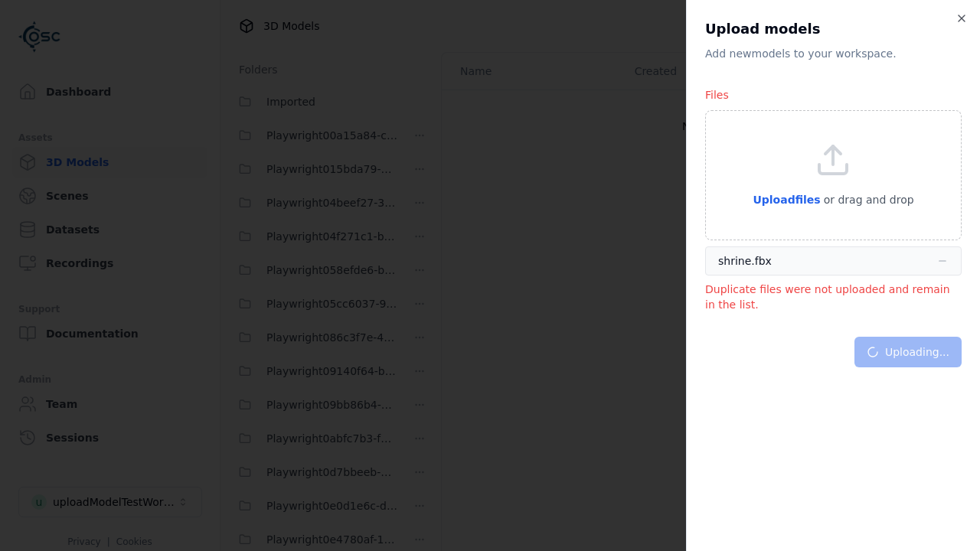 This screenshot has height=551, width=980. What do you see at coordinates (745, 261) in the screenshot?
I see `div: shrine.fbx` at bounding box center [745, 261].